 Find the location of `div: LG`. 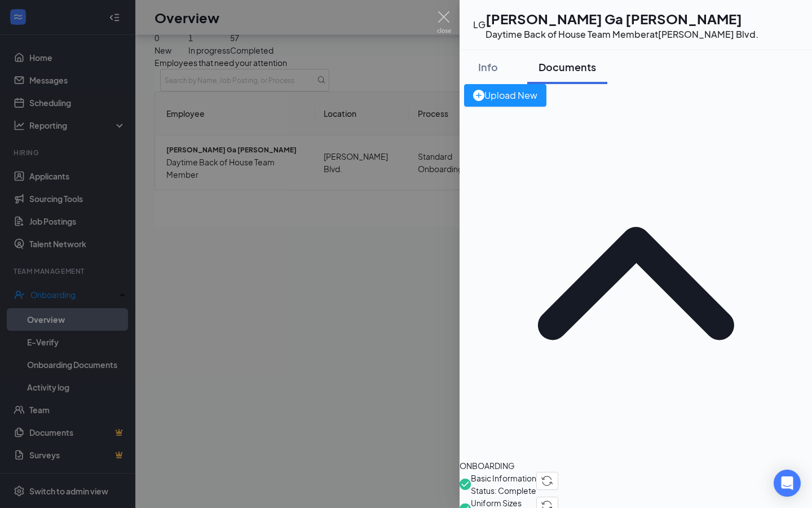

div: LG is located at coordinates (479, 25).